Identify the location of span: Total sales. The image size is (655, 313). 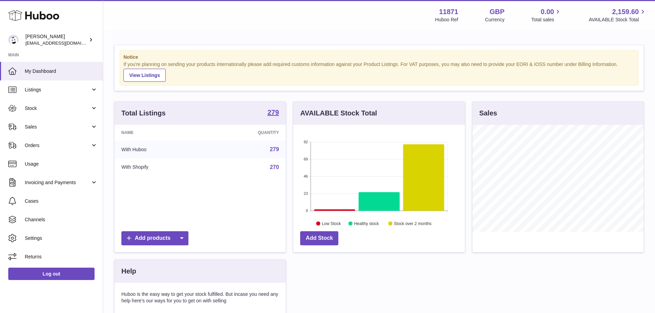
(547, 20).